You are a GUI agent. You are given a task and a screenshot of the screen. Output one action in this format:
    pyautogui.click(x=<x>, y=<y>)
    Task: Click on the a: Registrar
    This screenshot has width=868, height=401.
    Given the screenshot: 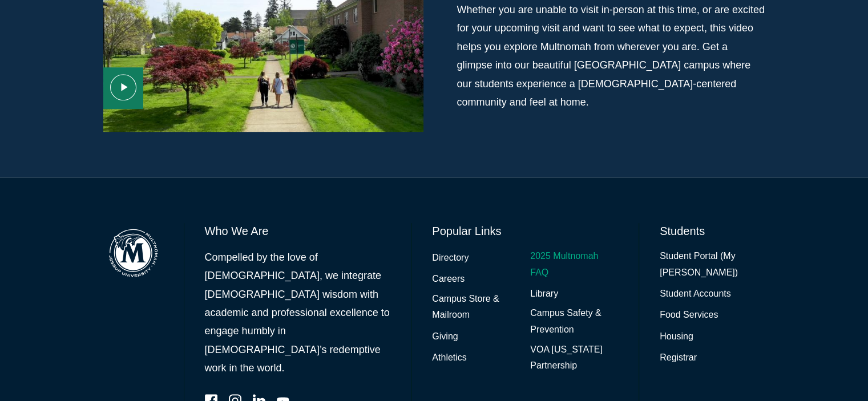 What is the action you would take?
    pyautogui.click(x=677, y=358)
    